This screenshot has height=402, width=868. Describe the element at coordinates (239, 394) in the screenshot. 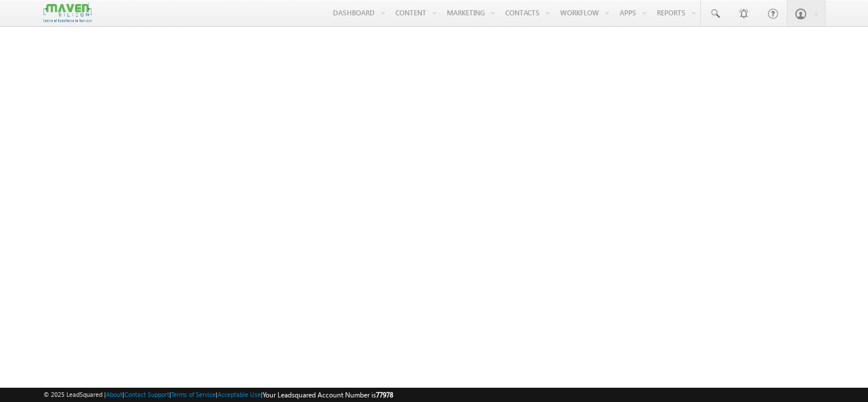

I see `a: Acceptable Use` at that location.